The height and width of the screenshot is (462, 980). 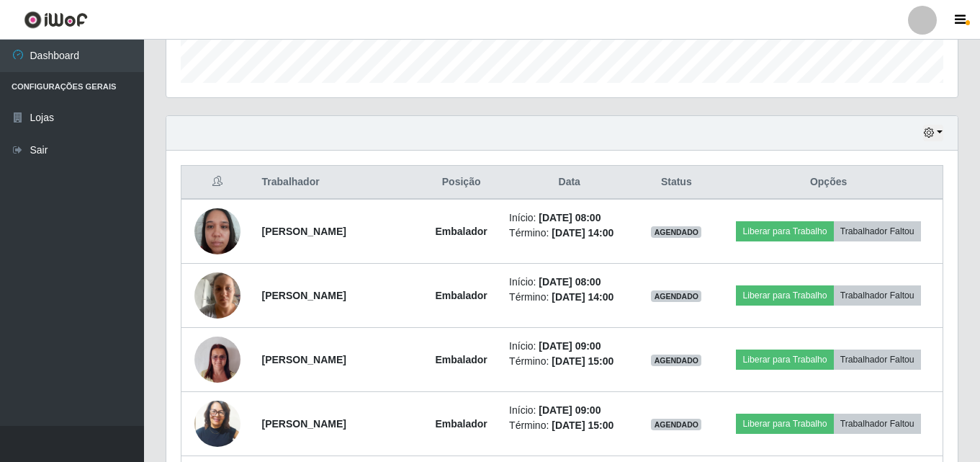 I want to click on img: 1720054938864.jpeg, so click(x=218, y=423).